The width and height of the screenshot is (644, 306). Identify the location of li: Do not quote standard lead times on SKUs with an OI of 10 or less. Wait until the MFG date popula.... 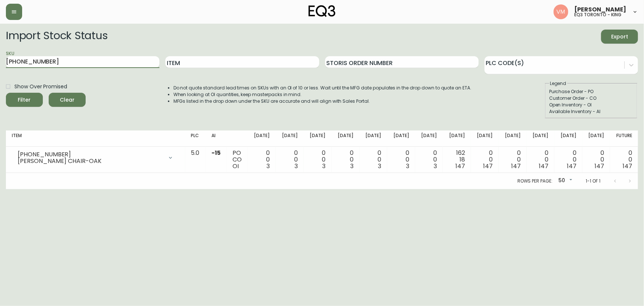
(322, 87).